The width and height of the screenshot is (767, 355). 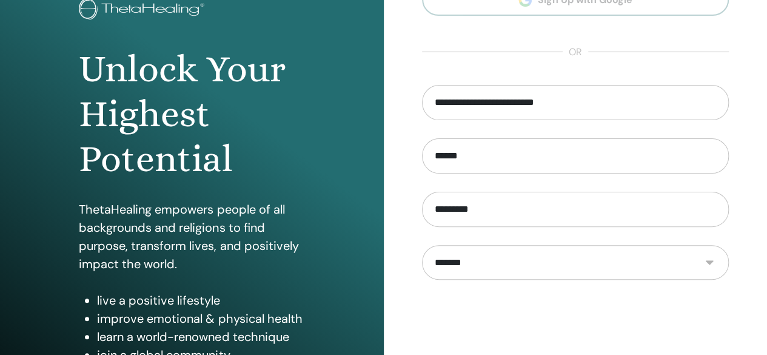 What do you see at coordinates (201, 337) in the screenshot?
I see `li: learn a world-renowned technique` at bounding box center [201, 337].